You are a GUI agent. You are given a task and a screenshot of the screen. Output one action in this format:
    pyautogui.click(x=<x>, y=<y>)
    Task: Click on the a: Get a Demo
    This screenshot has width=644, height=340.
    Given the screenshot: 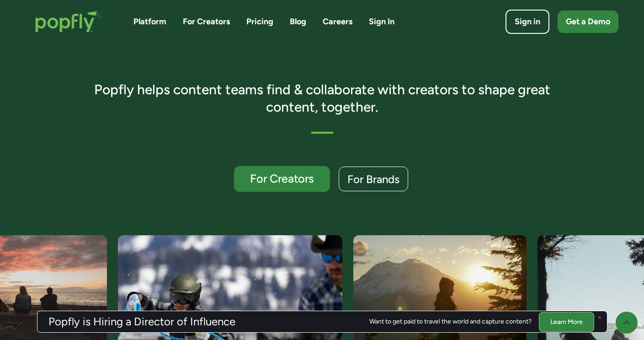 What is the action you would take?
    pyautogui.click(x=588, y=22)
    